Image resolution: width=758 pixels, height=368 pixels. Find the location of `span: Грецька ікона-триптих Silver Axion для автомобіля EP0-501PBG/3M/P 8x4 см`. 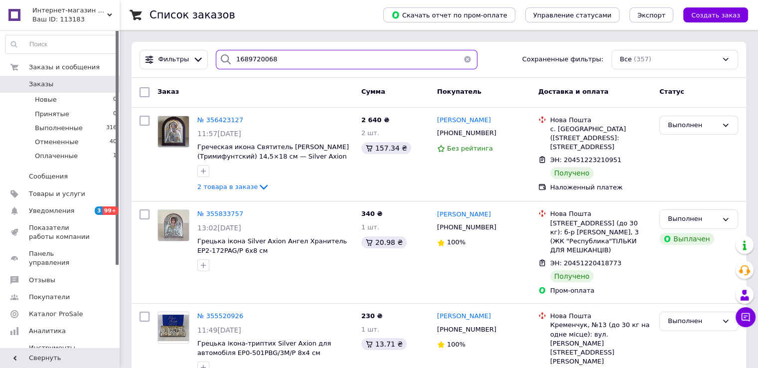

span: Грецька ікона-триптих Silver Axion для автомобіля EP0-501PBG/3M/P 8x4 см is located at coordinates (264, 348).